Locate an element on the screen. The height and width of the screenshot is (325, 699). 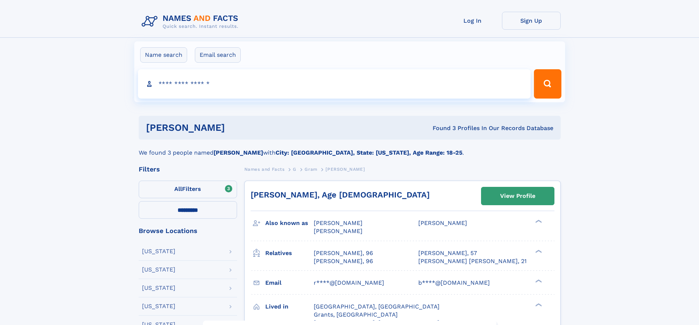
div: View Profile is located at coordinates (518, 196).